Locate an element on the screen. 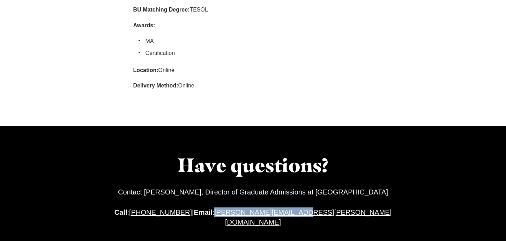 The height and width of the screenshot is (241, 506). p: TESOL is located at coordinates (260, 10).